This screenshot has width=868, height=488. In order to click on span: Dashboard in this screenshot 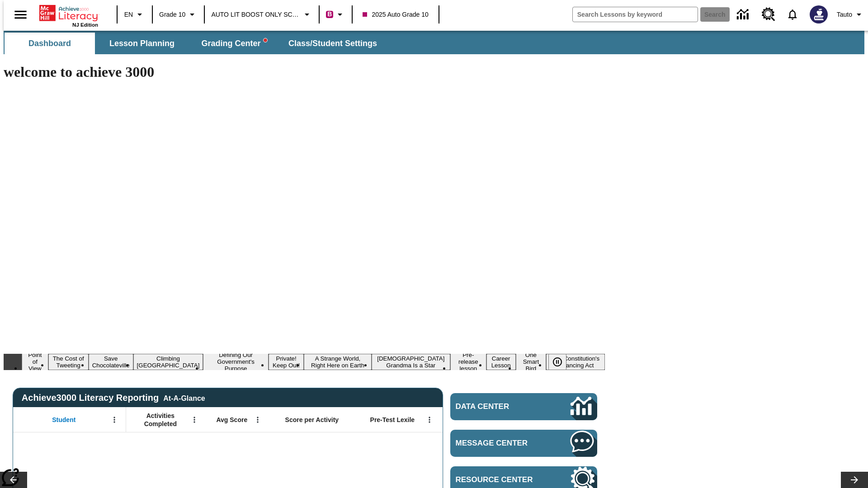, I will do `click(50, 44)`.